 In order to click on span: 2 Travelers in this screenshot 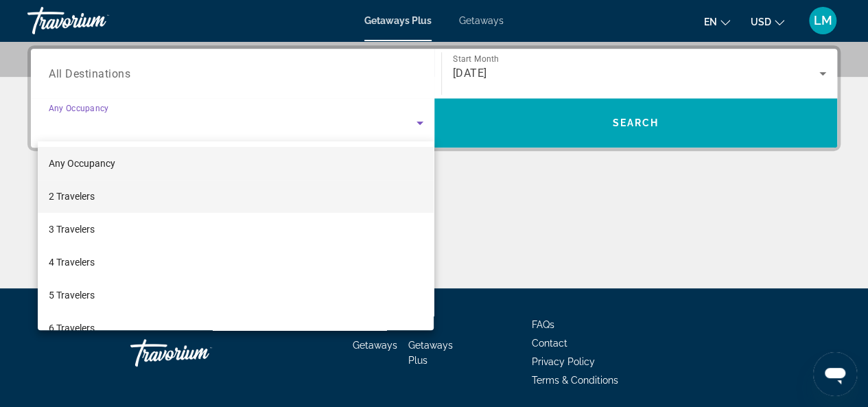, I will do `click(71, 196)`.